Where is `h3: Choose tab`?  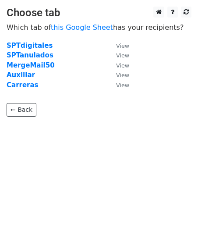 h3: Choose tab is located at coordinates (99, 13).